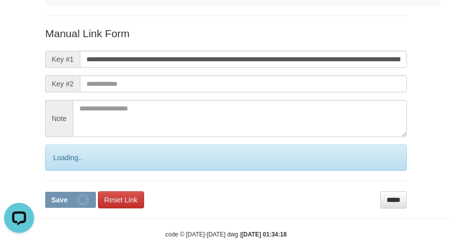  What do you see at coordinates (19, 19) in the screenshot?
I see `button: Open LiveChat chat widget` at bounding box center [19, 19].